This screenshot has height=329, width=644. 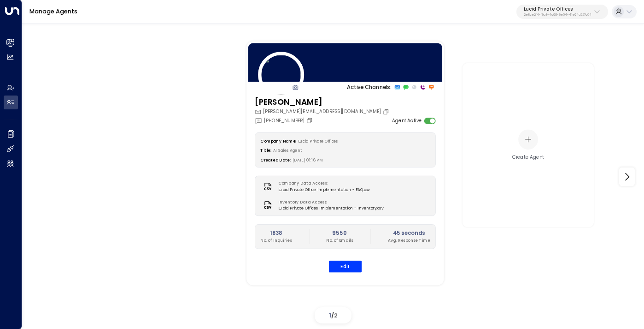 I want to click on p: No. of Inquiries, so click(x=276, y=240).